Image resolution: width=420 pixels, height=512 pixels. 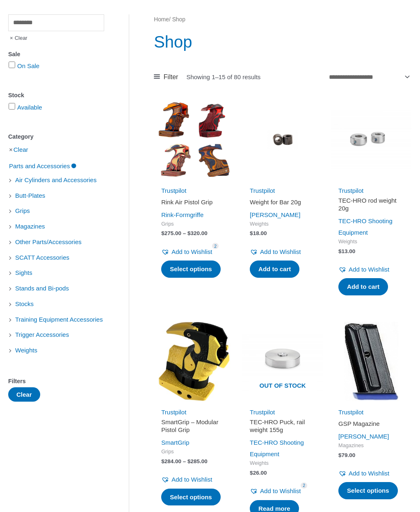 What do you see at coordinates (30, 194) in the screenshot?
I see `a: Butt-Plates` at bounding box center [30, 194].